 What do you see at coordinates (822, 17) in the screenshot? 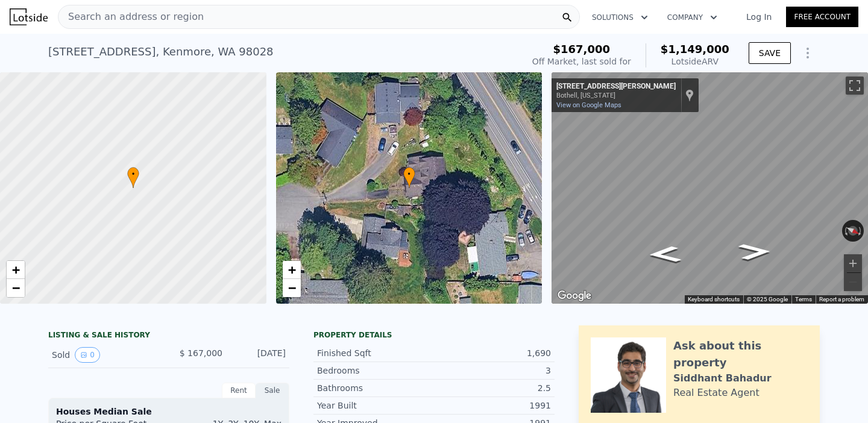
I see `a: Free Account` at bounding box center [822, 17].